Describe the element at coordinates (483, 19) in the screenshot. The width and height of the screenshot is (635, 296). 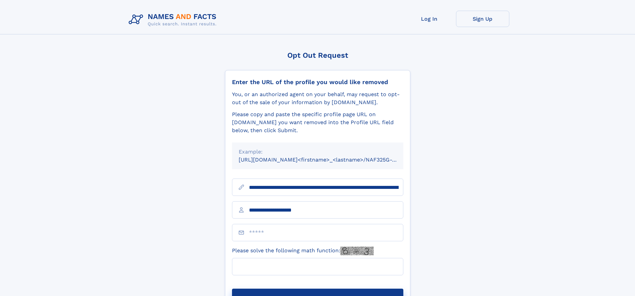
I see `a: Sign Up` at that location.